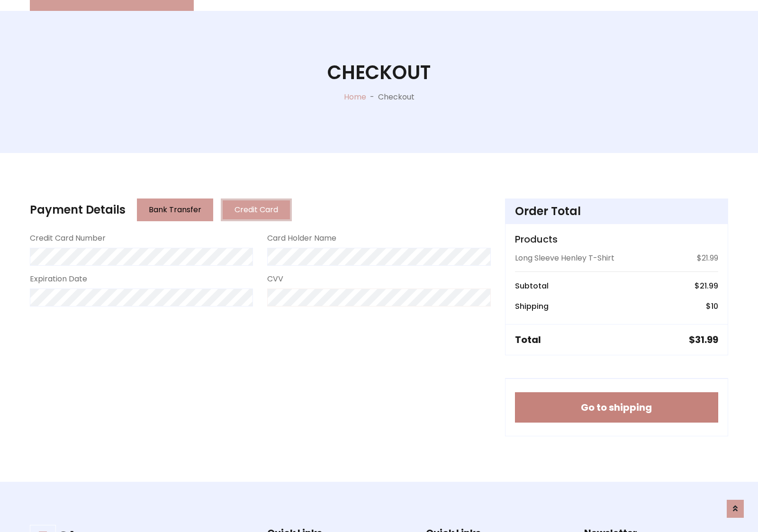 This screenshot has height=532, width=758. I want to click on label: CVV, so click(275, 279).